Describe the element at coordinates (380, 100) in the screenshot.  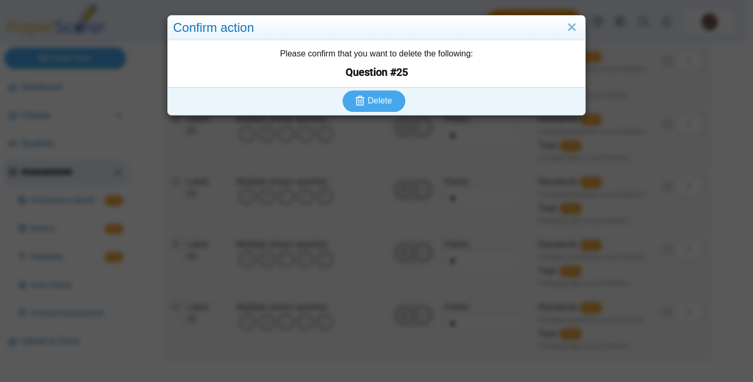
I see `span: Delete` at that location.